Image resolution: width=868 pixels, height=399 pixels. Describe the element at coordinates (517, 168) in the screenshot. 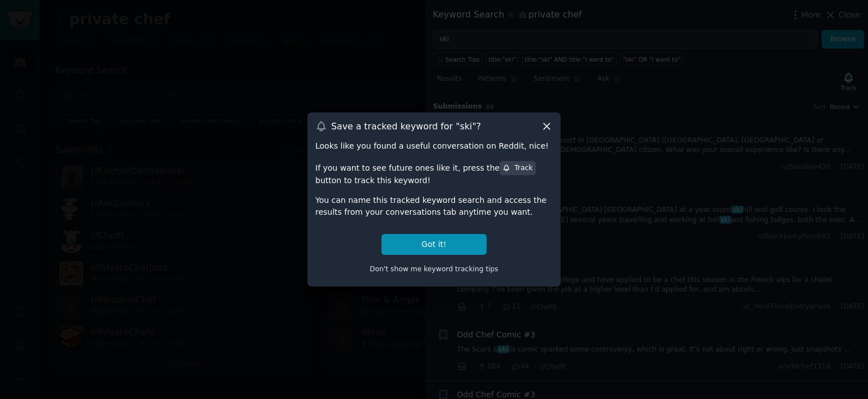

I see `div: Track` at that location.